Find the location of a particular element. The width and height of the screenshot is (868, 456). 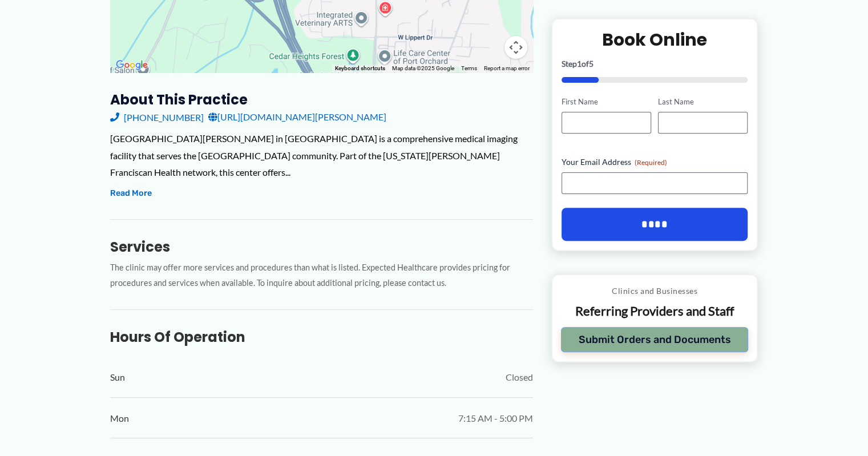

a: Terms (opens in new tab) is located at coordinates (469, 68).